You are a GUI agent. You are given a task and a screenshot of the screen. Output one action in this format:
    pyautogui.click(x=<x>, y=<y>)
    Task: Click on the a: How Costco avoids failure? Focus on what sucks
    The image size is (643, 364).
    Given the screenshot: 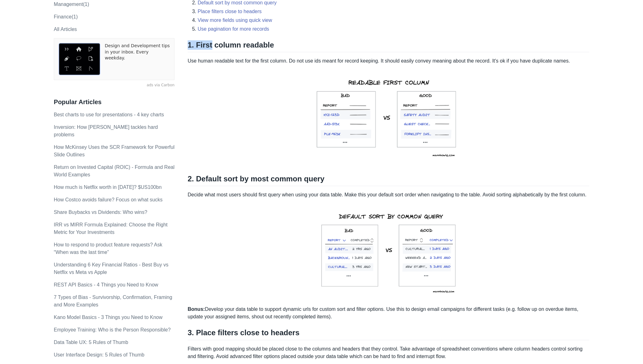 What is the action you would take?
    pyautogui.click(x=108, y=200)
    